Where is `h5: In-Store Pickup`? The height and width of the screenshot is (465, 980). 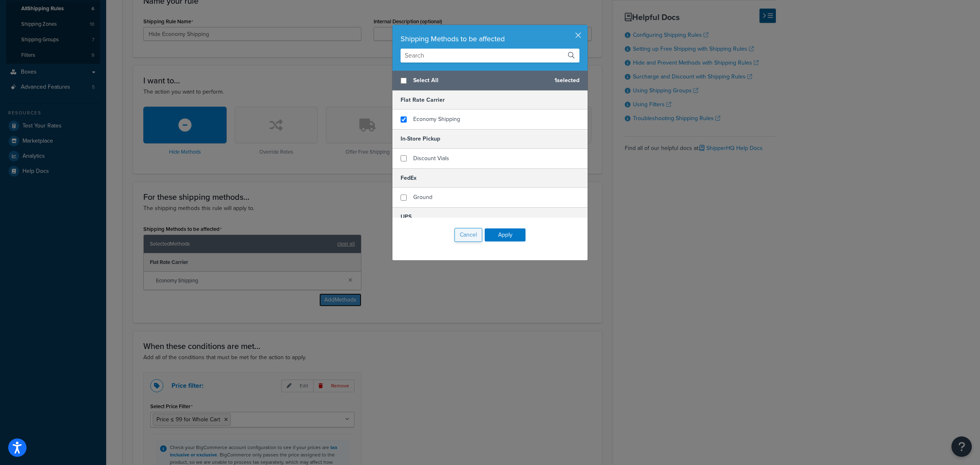
h5: In-Store Pickup is located at coordinates (490, 138).